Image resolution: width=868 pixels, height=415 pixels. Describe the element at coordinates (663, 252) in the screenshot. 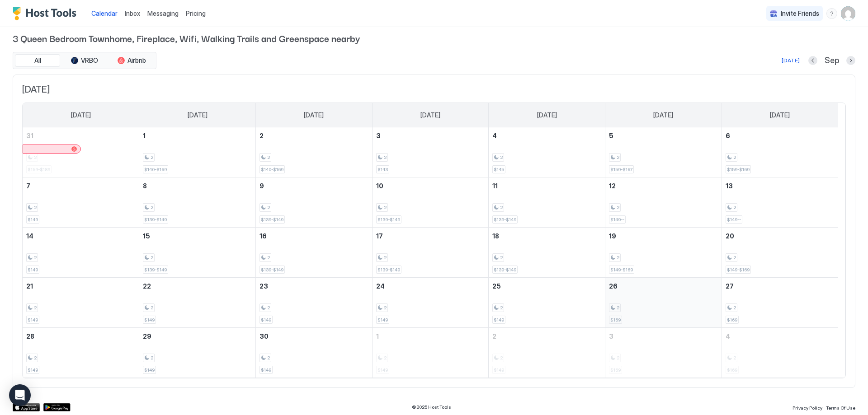

I see `td: September 19, 2025` at that location.